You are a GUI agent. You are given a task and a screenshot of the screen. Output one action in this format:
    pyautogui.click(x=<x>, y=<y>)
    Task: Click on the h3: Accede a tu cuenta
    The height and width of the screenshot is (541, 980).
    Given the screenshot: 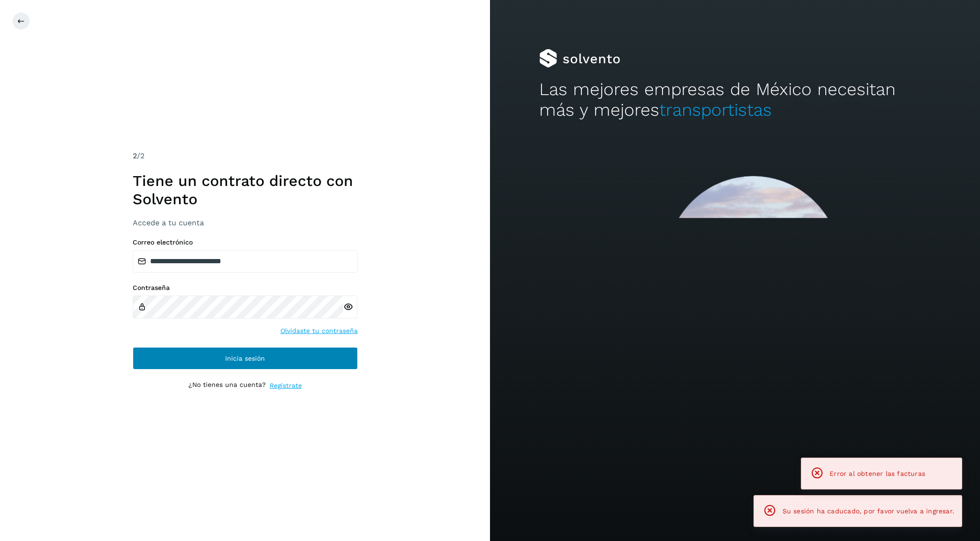 What is the action you would take?
    pyautogui.click(x=245, y=222)
    